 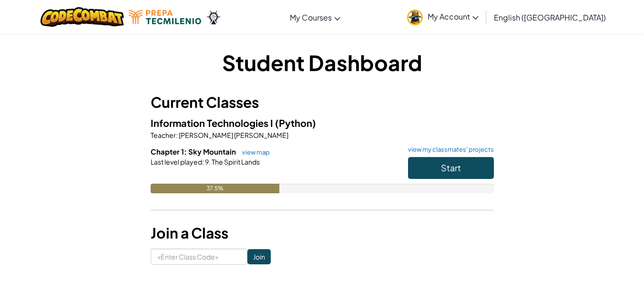 I want to click on button: Start, so click(x=451, y=168).